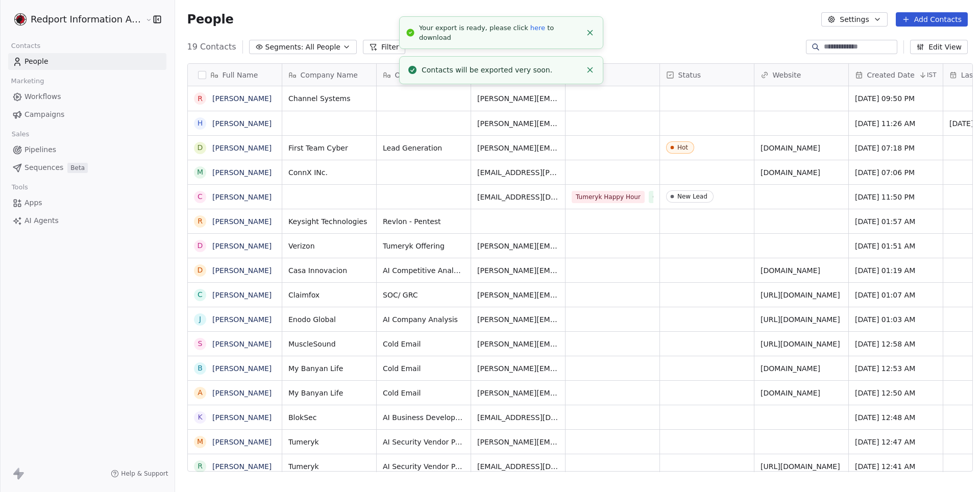 The width and height of the screenshot is (980, 492). I want to click on span: Segments:, so click(284, 47).